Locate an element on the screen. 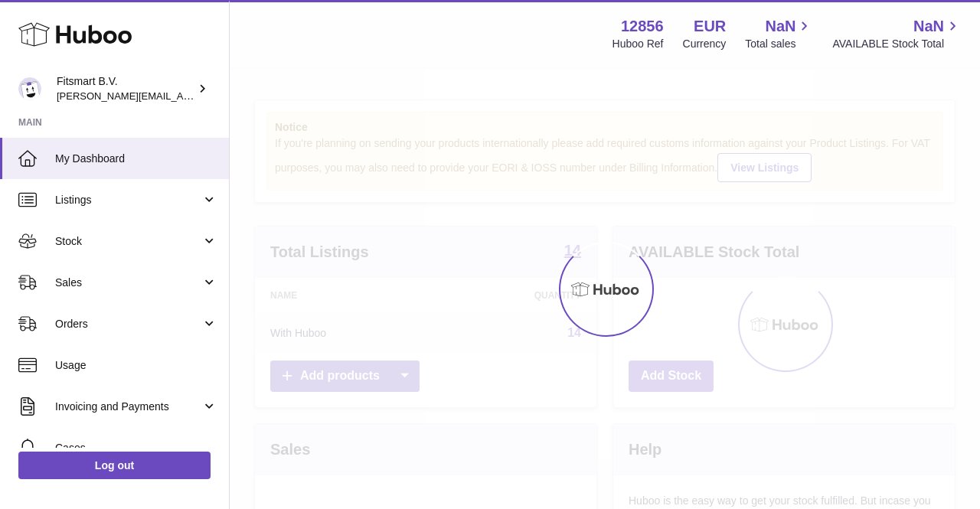  span: Total sales is located at coordinates (779, 44).